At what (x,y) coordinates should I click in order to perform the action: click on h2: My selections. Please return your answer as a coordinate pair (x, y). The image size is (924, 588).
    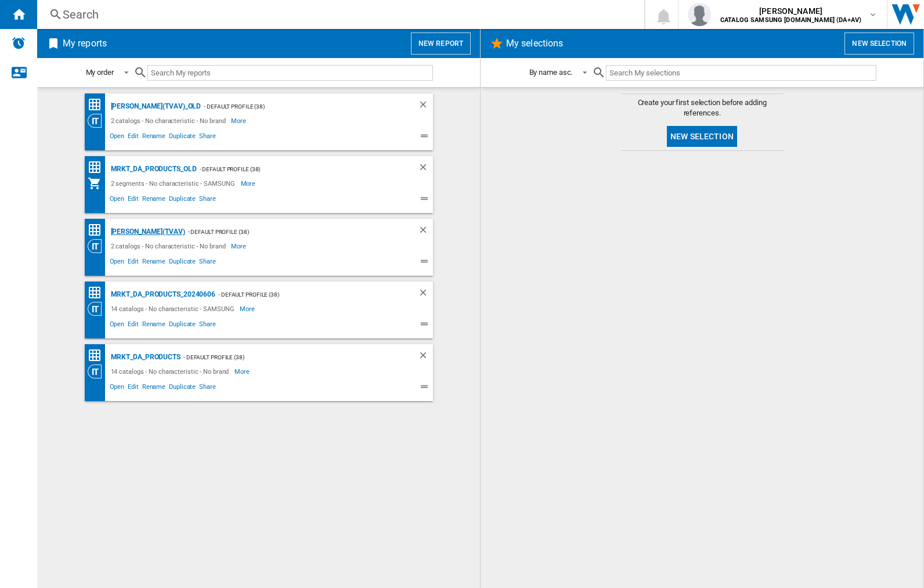
    Looking at the image, I should click on (534, 44).